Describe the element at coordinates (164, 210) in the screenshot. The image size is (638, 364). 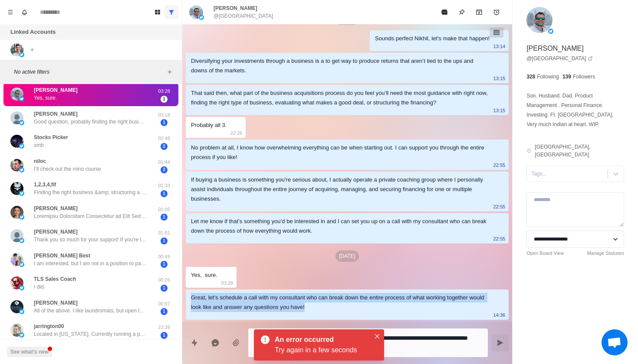
I see `p: 01:05` at that location.